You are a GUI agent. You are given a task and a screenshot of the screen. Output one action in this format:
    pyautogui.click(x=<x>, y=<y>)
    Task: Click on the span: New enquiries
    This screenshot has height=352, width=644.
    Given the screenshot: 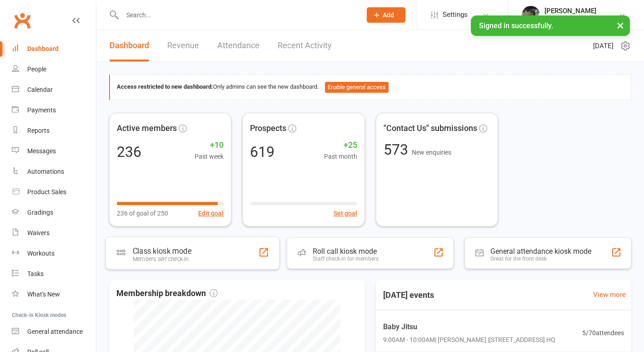 What is the action you would take?
    pyautogui.click(x=431, y=152)
    